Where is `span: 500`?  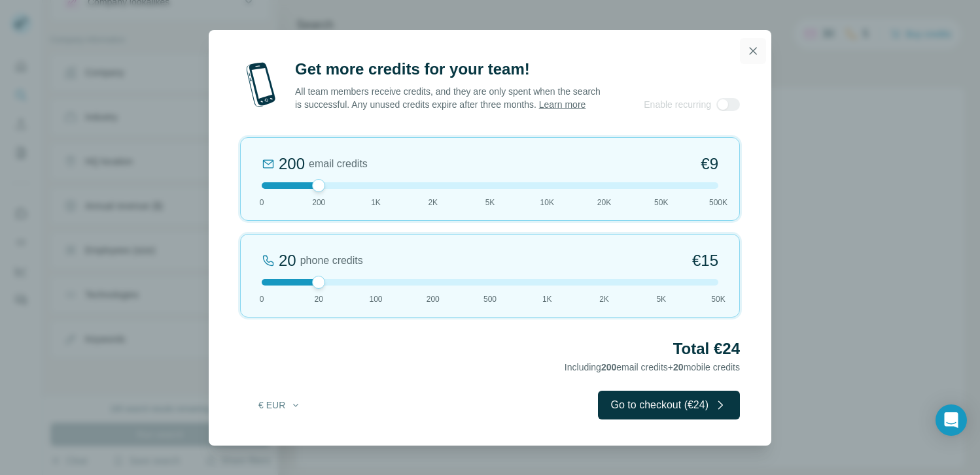 span: 500 is located at coordinates (490, 299).